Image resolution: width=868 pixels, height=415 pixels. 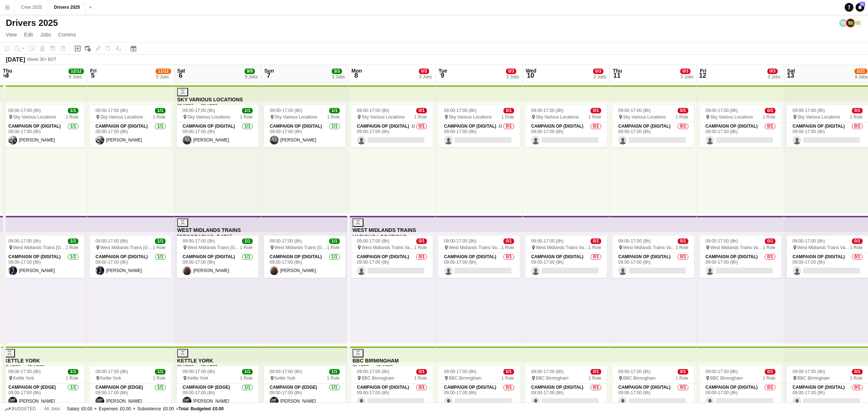 I want to click on div: 09:00-17:00 (8h)0/1 Sky Various Locations1 RoleCampaign Op (Digital)1I0/109:00-17:00 (8h), so click(x=392, y=126).